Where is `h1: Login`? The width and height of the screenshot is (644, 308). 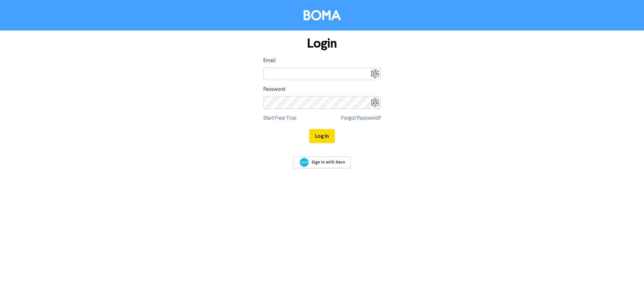 h1: Login is located at coordinates (322, 44).